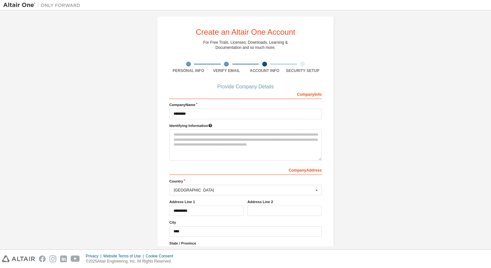 The image size is (491, 268). Describe the element at coordinates (245, 170) in the screenshot. I see `div: Company Address` at that location.